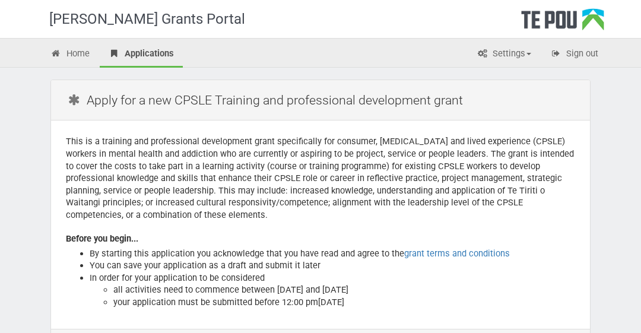  Describe the element at coordinates (332, 290) in the screenshot. I see `li: In order for your application to be considered` at that location.